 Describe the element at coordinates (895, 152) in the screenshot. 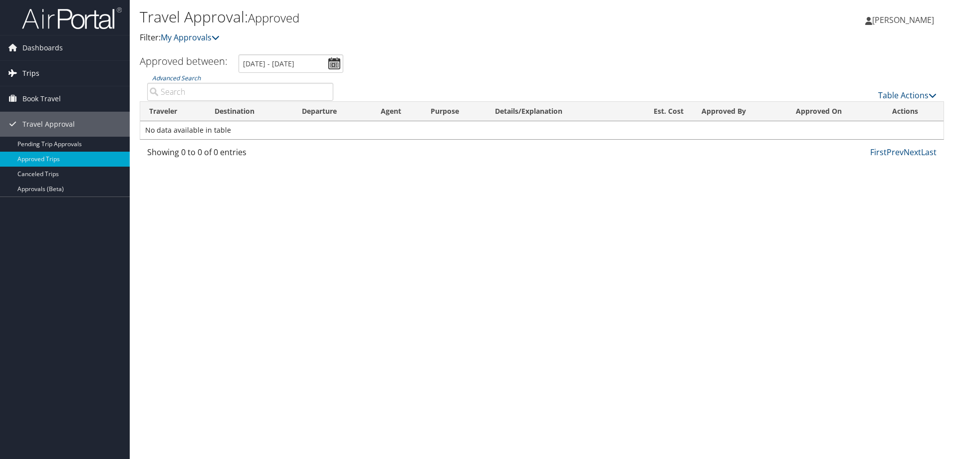

I see `a: Prev` at that location.